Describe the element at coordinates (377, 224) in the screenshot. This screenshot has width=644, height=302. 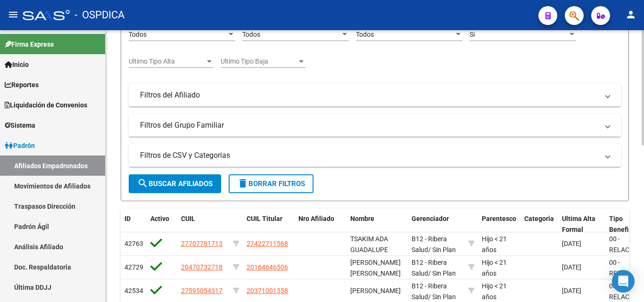
I see `datatable-header-cell: Nombre` at that location.